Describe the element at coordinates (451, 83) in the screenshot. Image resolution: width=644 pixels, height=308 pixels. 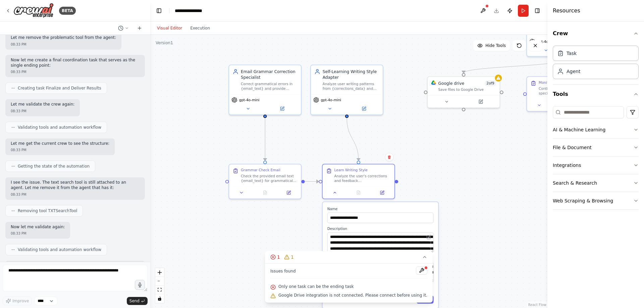
I see `div: Google drive` at that location.